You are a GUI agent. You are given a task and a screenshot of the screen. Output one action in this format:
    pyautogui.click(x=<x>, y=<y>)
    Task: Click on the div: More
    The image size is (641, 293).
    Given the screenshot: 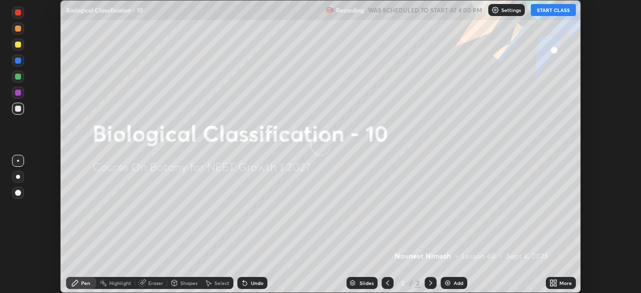 What is the action you would take?
    pyautogui.click(x=565, y=283)
    